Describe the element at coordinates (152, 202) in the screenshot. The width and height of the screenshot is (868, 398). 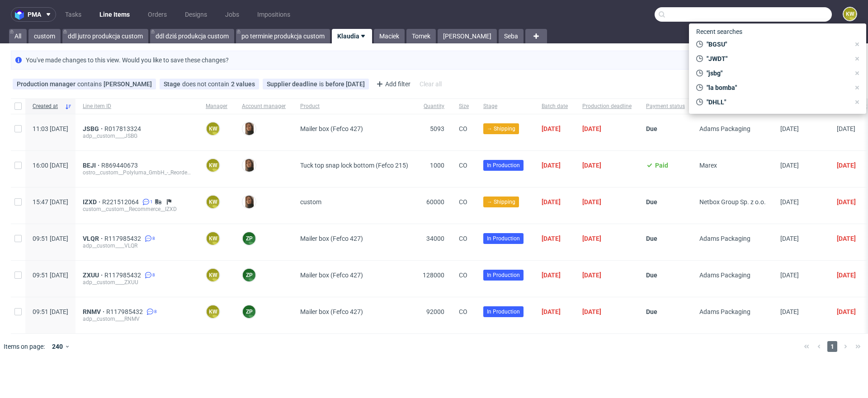
I see `span: 1` at that location.